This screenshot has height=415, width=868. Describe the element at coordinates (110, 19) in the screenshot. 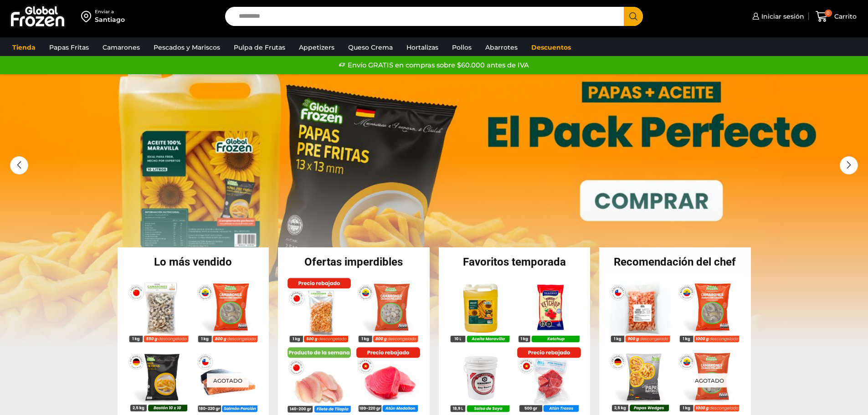

I see `div: Santiago` at that location.